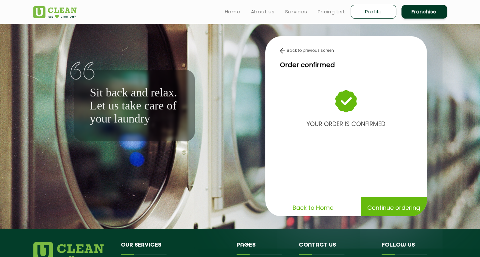 The image size is (480, 257). I want to click on h4: Follow us, so click(411, 249).